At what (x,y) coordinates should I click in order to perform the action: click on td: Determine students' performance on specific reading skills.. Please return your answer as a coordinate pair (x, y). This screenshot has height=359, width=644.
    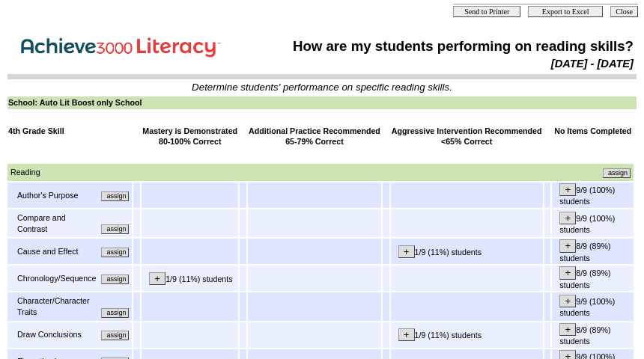
    Looking at the image, I should click on (322, 87).